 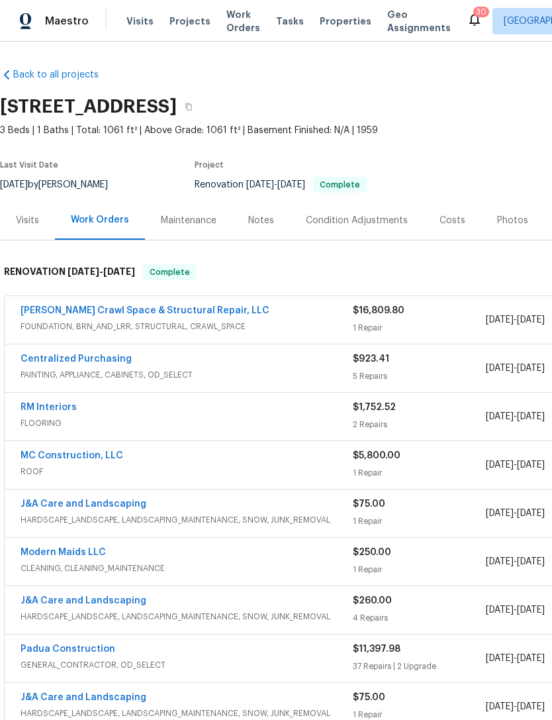 I want to click on a: RM Interiors, so click(x=48, y=407).